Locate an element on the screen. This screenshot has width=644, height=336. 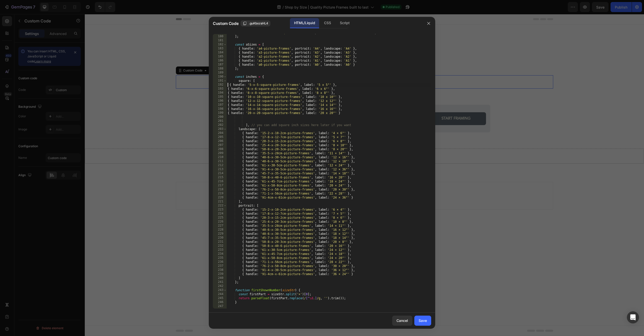
div: CSS is located at coordinates (327, 23).